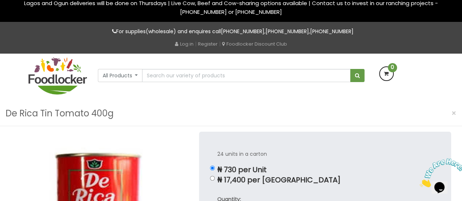  Describe the element at coordinates (325, 170) in the screenshot. I see `p: ₦ 730 per Unit` at that location.